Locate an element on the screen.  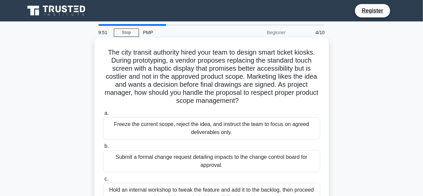
div: PMP is located at coordinates (185, 32).